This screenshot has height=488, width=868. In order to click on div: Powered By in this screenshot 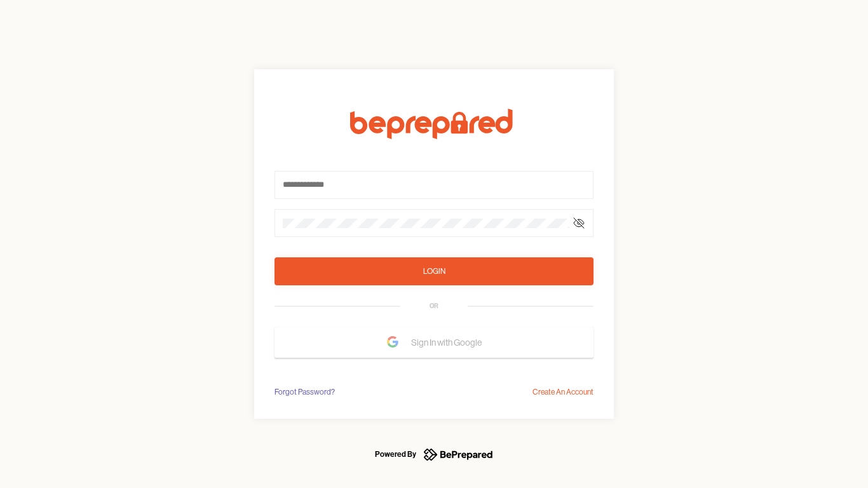, I will do `click(395, 454)`.